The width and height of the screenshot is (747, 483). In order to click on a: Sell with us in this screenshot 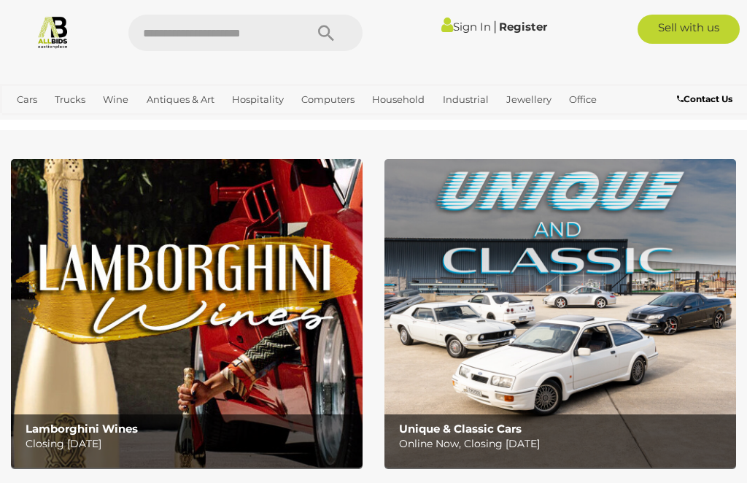, I will do `click(689, 29)`.